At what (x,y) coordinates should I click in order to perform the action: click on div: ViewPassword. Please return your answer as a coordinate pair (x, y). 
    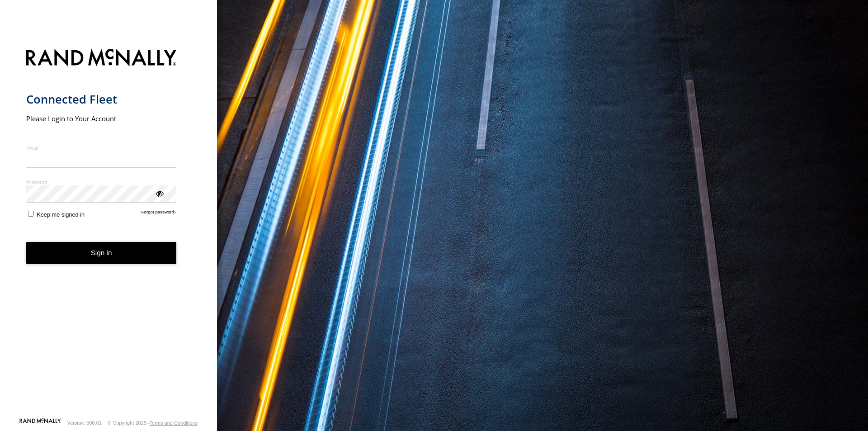
    Looking at the image, I should click on (160, 193).